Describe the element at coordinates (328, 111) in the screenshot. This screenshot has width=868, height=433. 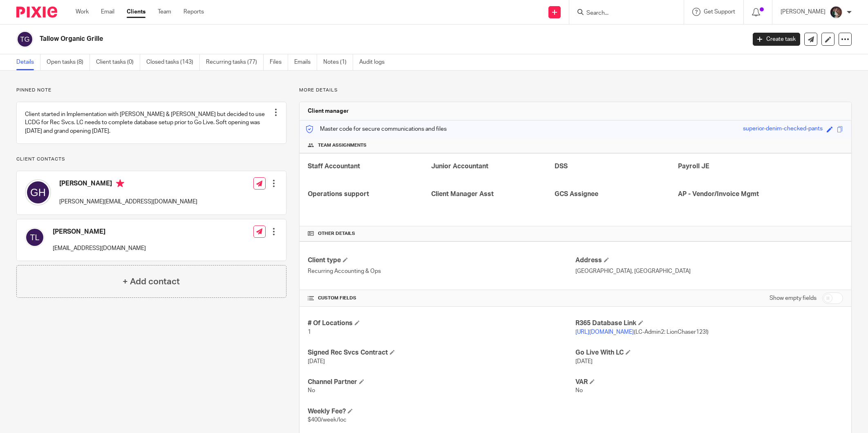
I see `h3: Client manager` at that location.